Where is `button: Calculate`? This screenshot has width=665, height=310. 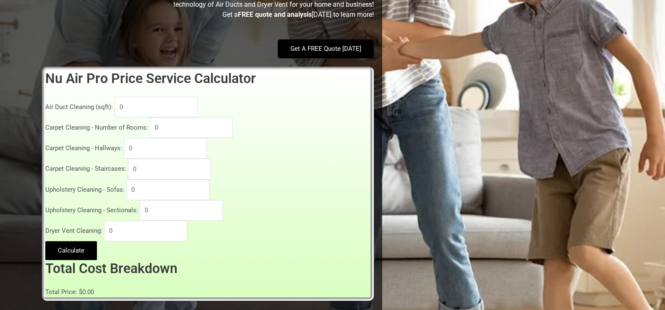 button: Calculate is located at coordinates (71, 250).